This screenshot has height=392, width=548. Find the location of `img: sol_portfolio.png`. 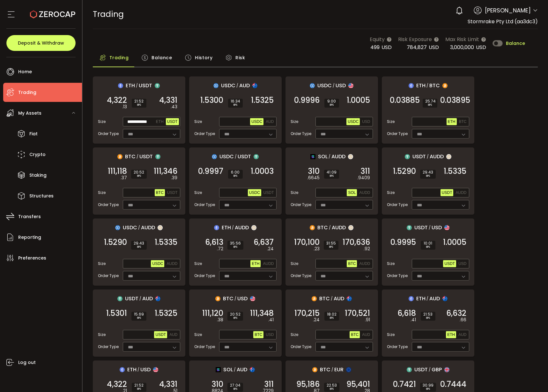

img: sol_portfolio.png is located at coordinates (218, 370).